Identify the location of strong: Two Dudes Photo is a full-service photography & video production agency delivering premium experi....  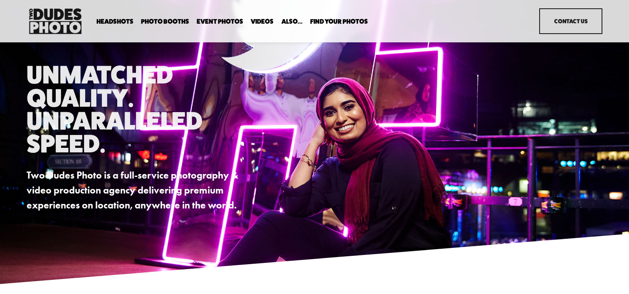
(134, 191).